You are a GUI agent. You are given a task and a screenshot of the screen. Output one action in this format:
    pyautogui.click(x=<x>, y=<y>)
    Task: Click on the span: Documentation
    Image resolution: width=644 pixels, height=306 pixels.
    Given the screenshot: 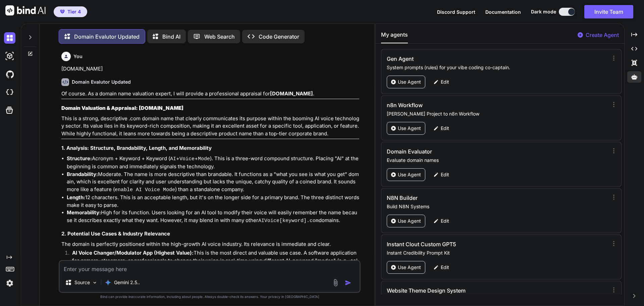 What is the action you would take?
    pyautogui.click(x=504, y=12)
    